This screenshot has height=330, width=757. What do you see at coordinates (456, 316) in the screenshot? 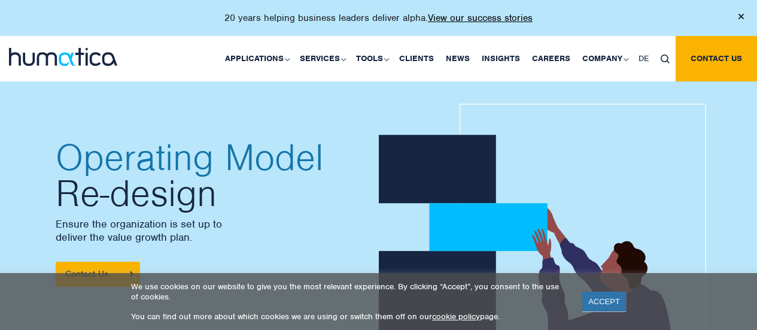
I see `a: cookie policy` at bounding box center [456, 316].